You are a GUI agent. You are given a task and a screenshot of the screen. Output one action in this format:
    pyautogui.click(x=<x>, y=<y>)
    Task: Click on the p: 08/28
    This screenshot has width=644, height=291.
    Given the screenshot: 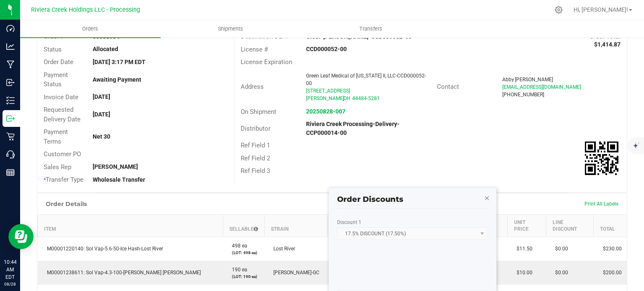 What is the action you would take?
    pyautogui.click(x=10, y=284)
    